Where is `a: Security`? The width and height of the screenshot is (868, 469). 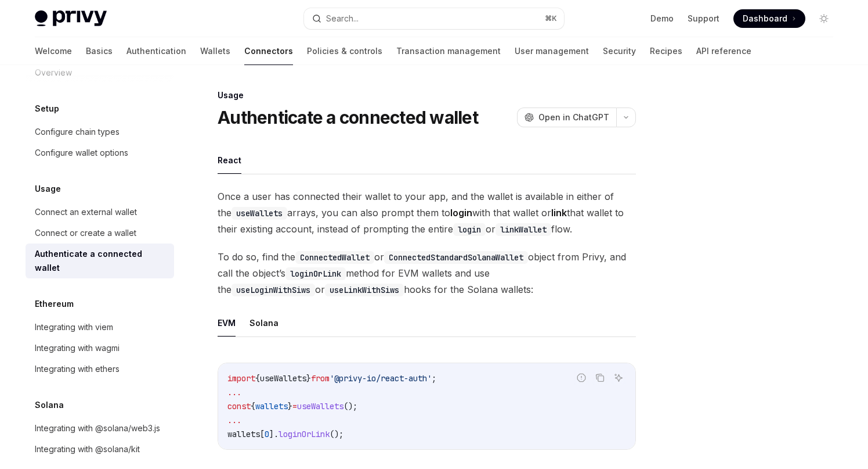 a: Security is located at coordinates (619, 51).